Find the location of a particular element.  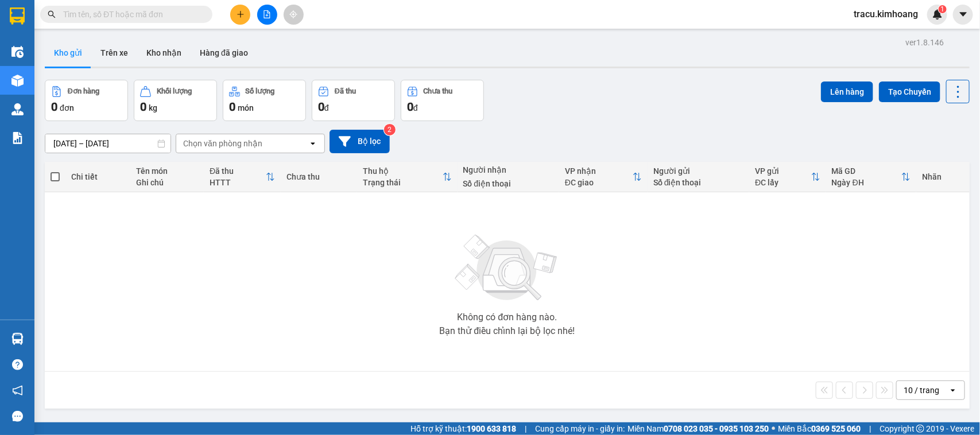

div: VP nhận is located at coordinates (599, 171).